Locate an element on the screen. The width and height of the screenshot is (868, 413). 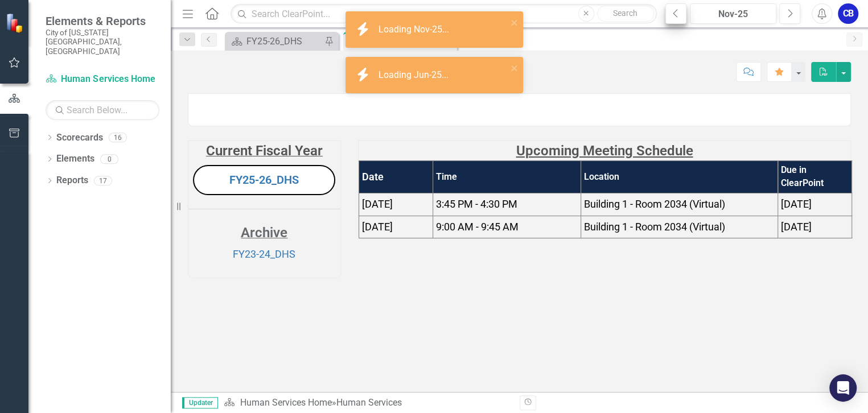
div: Loading Nov-25... is located at coordinates (415, 30).